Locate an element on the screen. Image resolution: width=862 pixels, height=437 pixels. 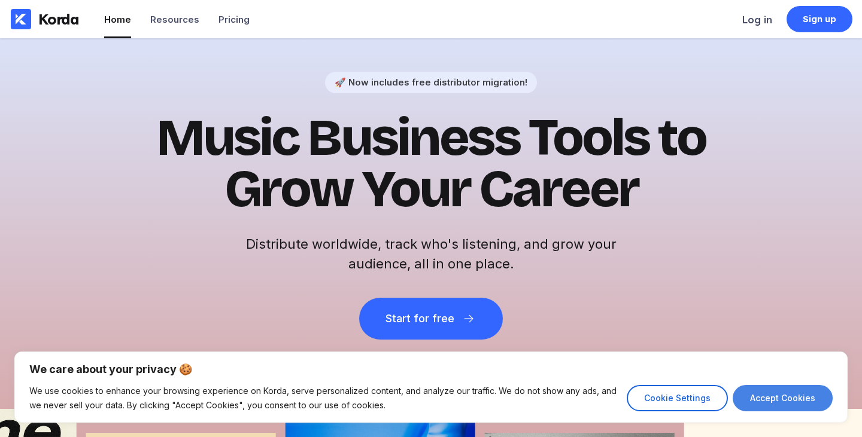
h1: Music Business Tools to Grow Your Career is located at coordinates (431, 164).